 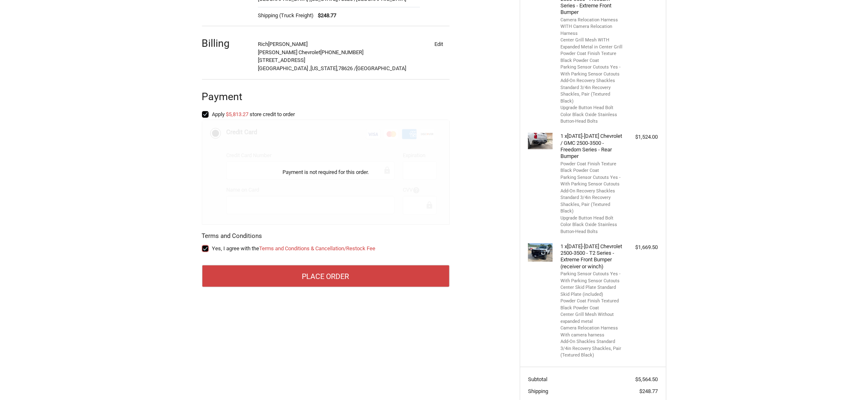 I want to click on span: Yes, I agree with the, so click(x=293, y=249).